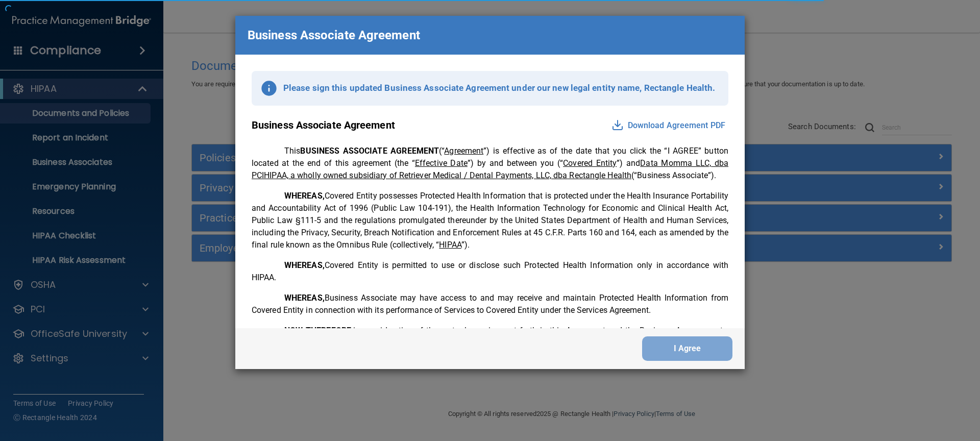 This screenshot has width=980, height=441. I want to click on p: Covered Entity possesses Protected Health Information that is protected under the Health Insuranc..., so click(490, 221).